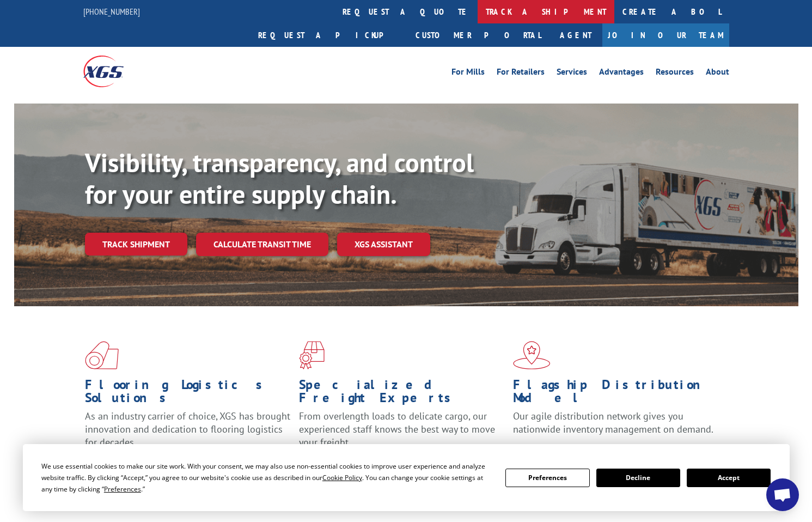 The width and height of the screenshot is (812, 522). I want to click on a: About, so click(717, 74).